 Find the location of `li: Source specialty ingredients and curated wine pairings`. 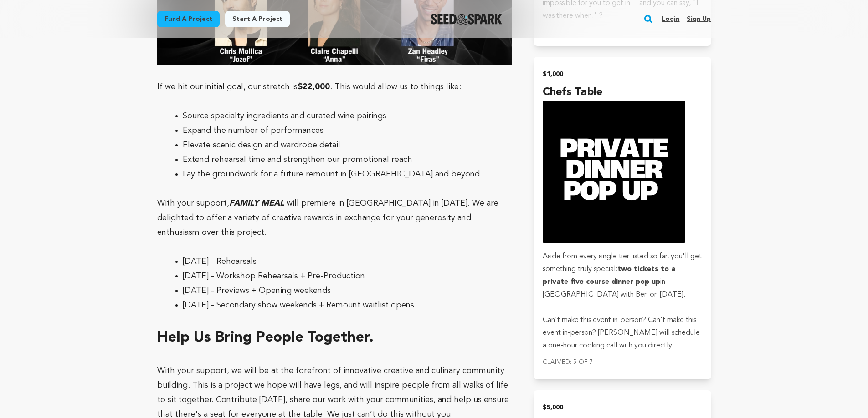

li: Source specialty ingredients and curated wine pairings is located at coordinates (342, 116).